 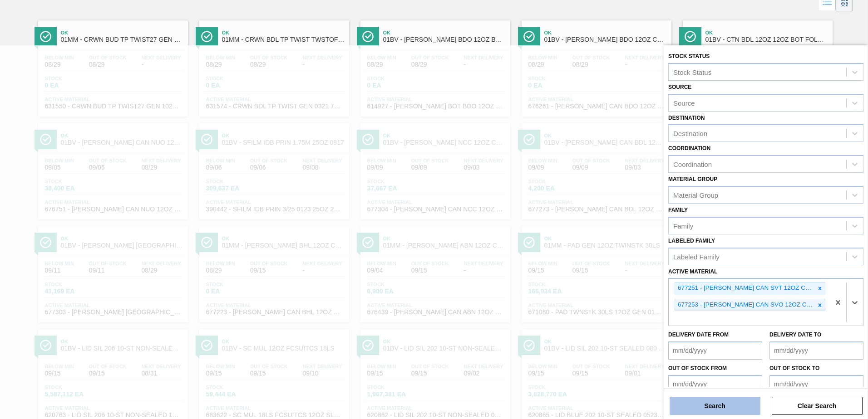 What do you see at coordinates (688, 56) in the screenshot?
I see `label: Stock Status` at bounding box center [688, 56].